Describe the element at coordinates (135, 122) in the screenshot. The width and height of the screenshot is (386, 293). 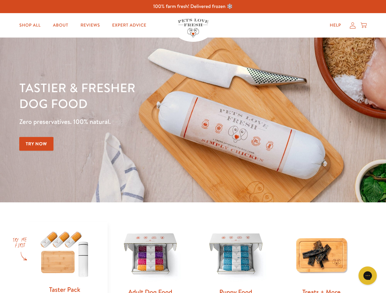
I see `p: Zero preservatives. 100% natural.` at that location.